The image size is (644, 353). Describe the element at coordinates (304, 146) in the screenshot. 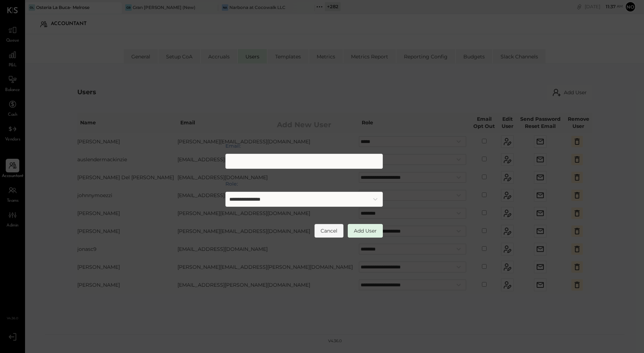

I see `label: Email:` at that location.